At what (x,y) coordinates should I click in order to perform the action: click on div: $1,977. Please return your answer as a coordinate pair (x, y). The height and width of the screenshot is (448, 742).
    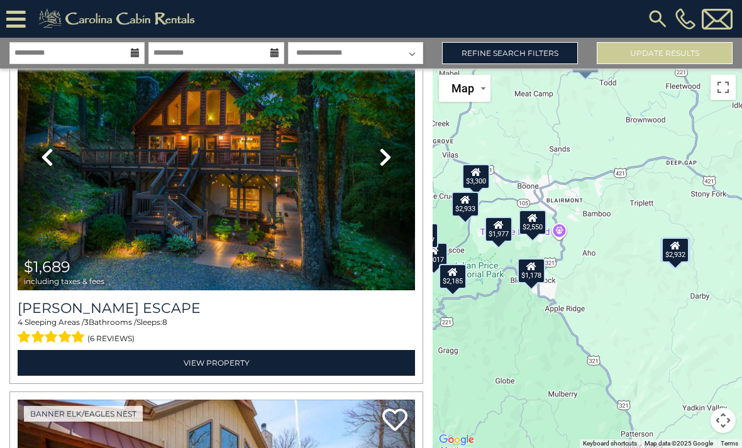
    Looking at the image, I should click on (498, 229).